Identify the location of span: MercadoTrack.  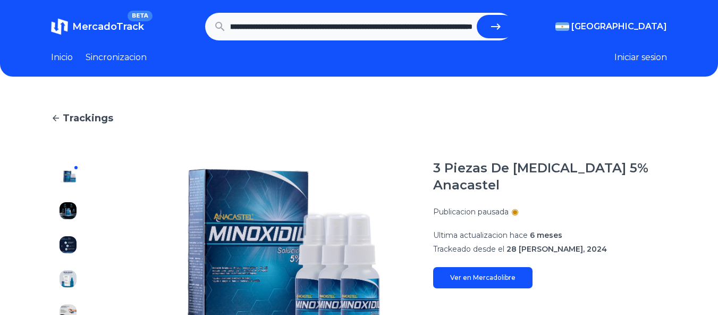
(108, 27).